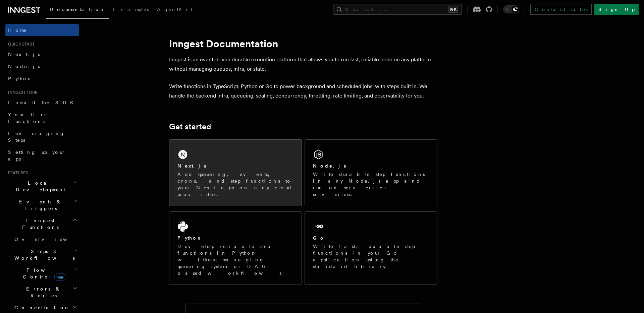 This screenshot has width=644, height=313. What do you see at coordinates (37, 155) in the screenshot?
I see `span: Setting up your app` at bounding box center [37, 155].